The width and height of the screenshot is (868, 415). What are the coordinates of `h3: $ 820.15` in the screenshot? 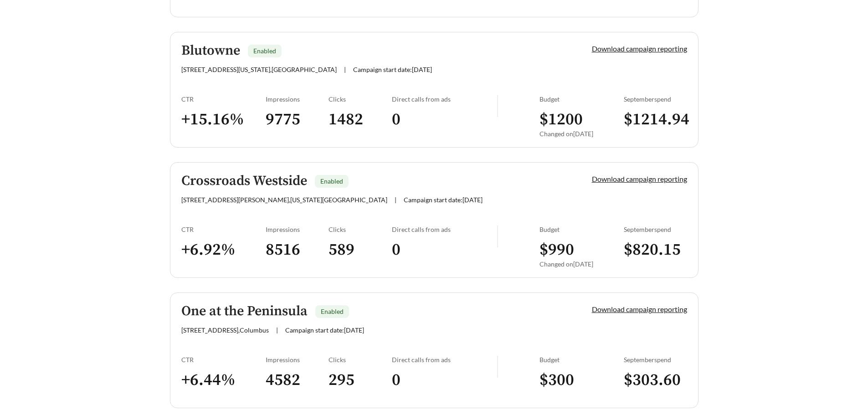 It's located at (655, 250).